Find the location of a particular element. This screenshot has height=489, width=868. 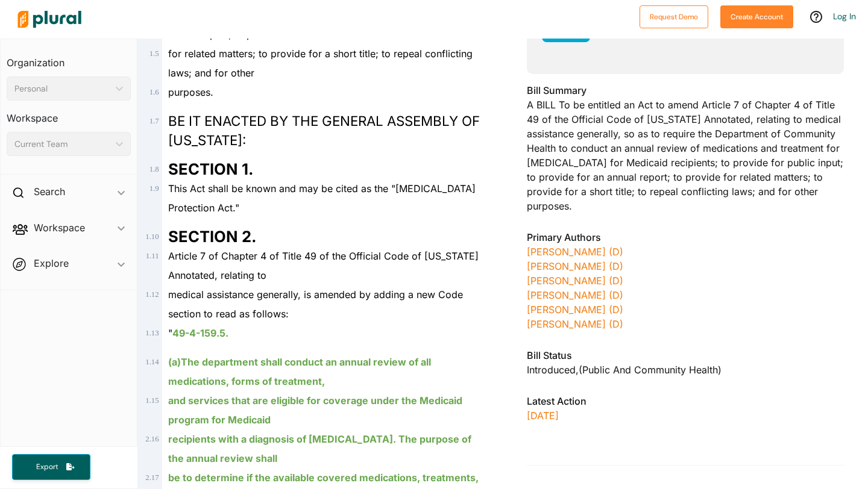

ins: and services that are eligible for coverage under the Medicaid program for Medicaid is located at coordinates (315, 410).